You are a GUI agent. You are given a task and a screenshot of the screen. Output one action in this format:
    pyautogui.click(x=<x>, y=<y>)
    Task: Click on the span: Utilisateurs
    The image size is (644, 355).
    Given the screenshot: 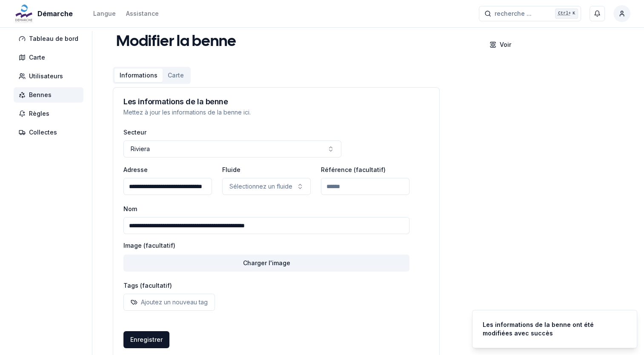 What is the action you would take?
    pyautogui.click(x=46, y=77)
    